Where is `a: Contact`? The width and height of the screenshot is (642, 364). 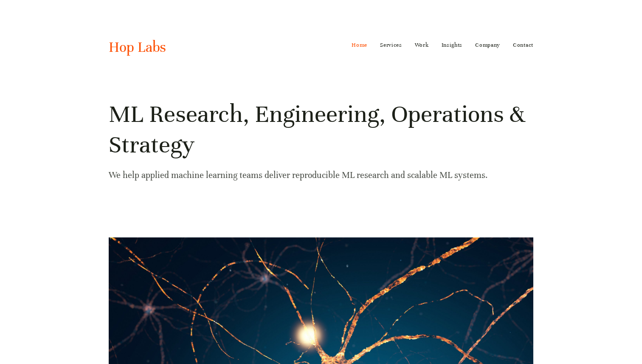 a: Contact is located at coordinates (523, 45).